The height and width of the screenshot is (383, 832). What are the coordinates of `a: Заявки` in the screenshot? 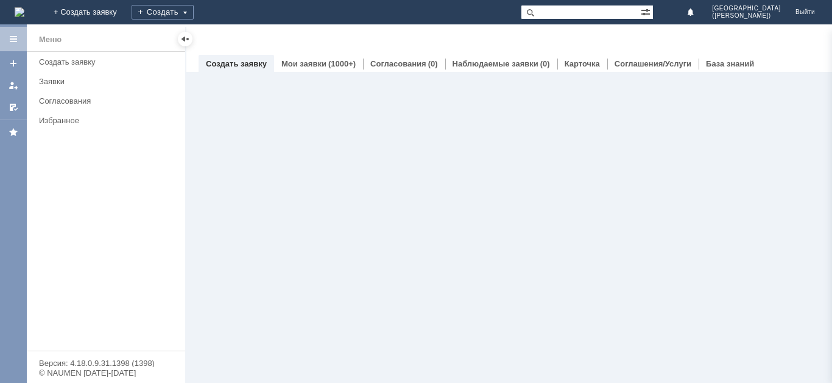 It's located at (108, 81).